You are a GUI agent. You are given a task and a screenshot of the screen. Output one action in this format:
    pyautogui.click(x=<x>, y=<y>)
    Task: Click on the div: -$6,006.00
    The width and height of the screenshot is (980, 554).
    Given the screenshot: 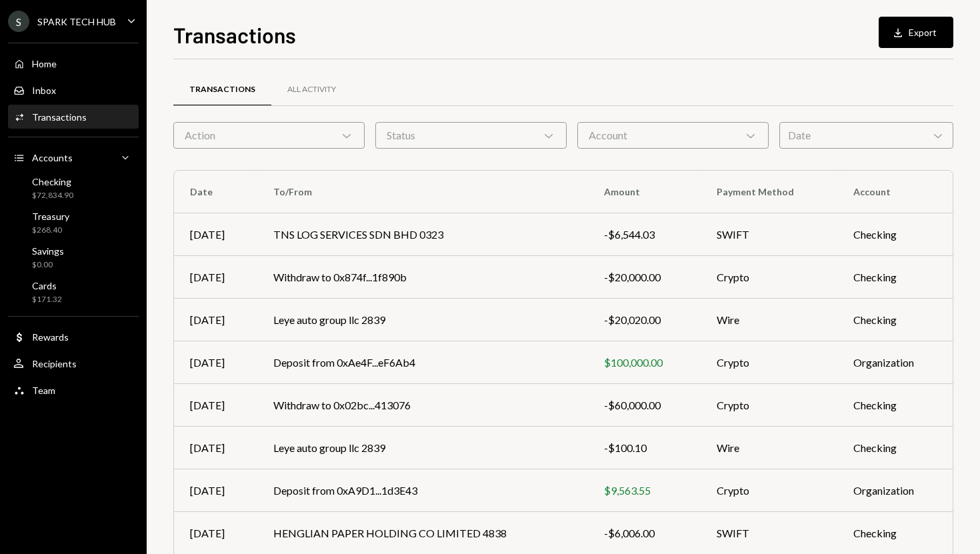 What is the action you would take?
    pyautogui.click(x=645, y=533)
    